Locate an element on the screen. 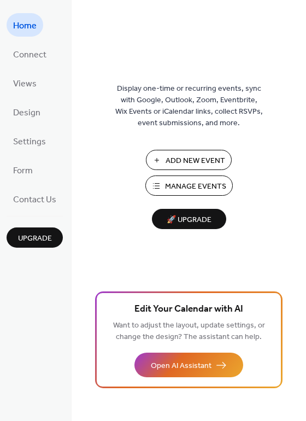 This screenshot has height=421, width=306. span: Home is located at coordinates (25, 26).